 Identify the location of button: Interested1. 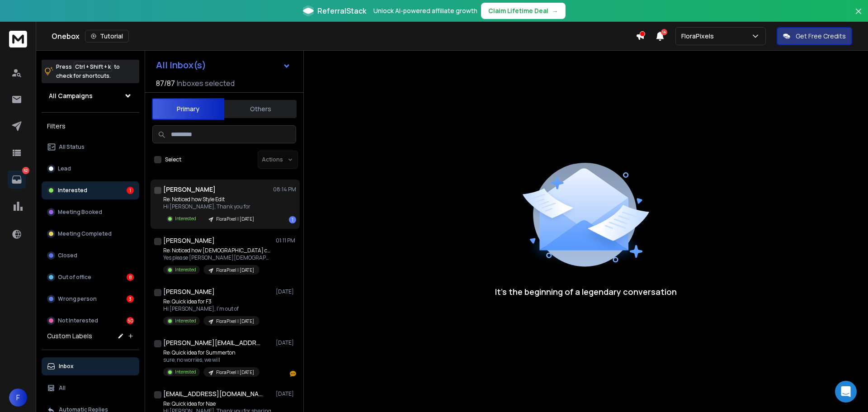
(91, 191).